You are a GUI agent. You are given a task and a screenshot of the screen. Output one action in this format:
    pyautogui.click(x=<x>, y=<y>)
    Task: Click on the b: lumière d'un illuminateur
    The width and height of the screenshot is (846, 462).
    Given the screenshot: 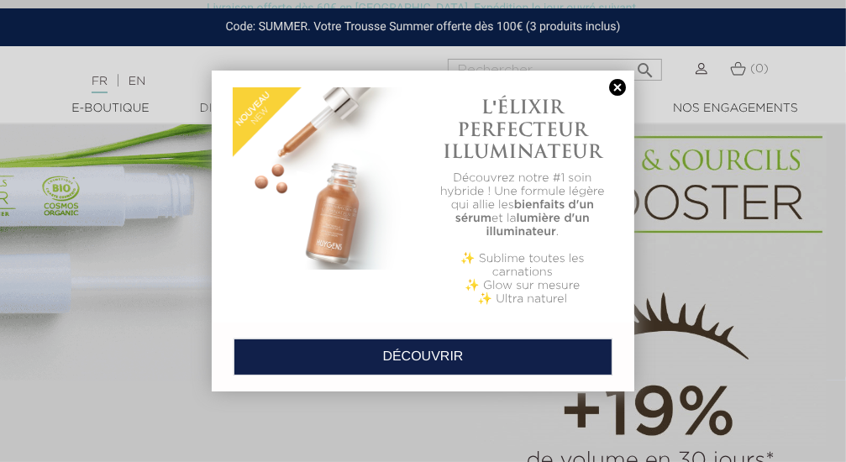 What is the action you would take?
    pyautogui.click(x=538, y=225)
    